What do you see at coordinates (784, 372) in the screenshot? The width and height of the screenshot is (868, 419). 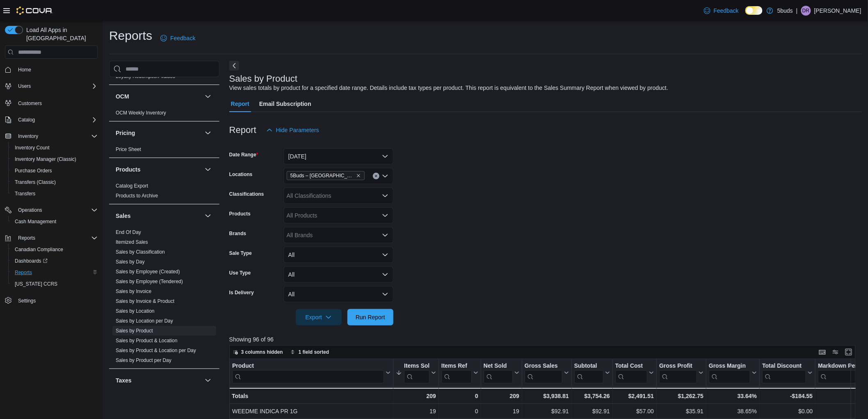 I see `div: Total Discount` at bounding box center [784, 372].